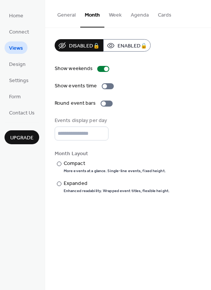 Image resolution: width=211 pixels, height=290 pixels. What do you see at coordinates (16, 47) in the screenshot?
I see `a: Views` at bounding box center [16, 47].